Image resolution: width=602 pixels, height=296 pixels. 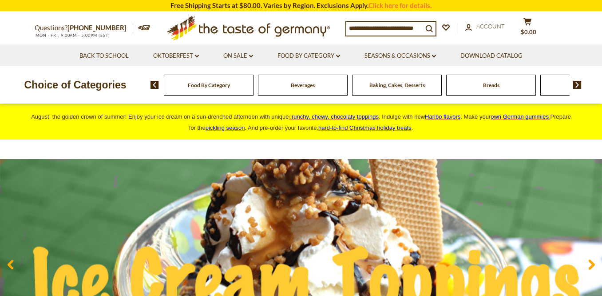 I want to click on span: Food By Category, so click(x=209, y=85).